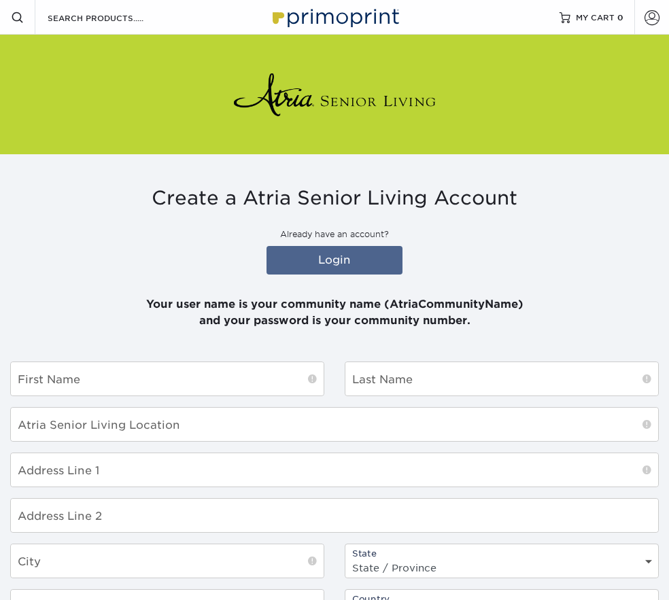  What do you see at coordinates (620, 17) in the screenshot?
I see `span: 0` at bounding box center [620, 17].